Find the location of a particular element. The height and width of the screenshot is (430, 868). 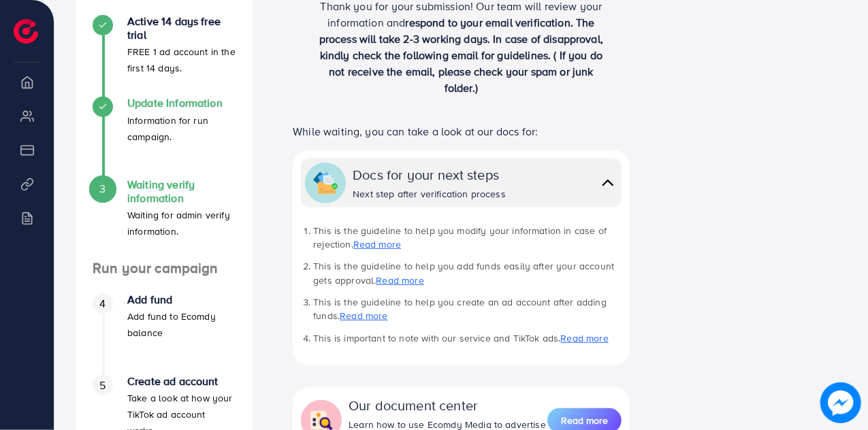

h4: Create ad account is located at coordinates (181, 381).